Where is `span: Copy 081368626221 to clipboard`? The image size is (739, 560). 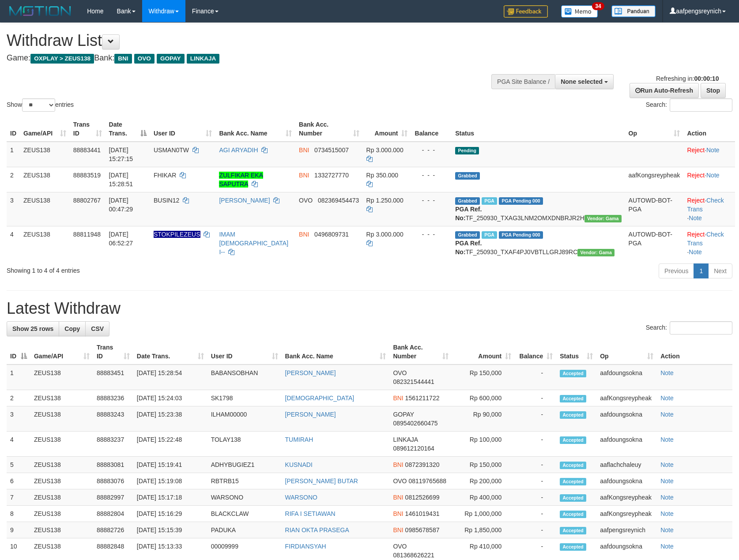 span: Copy 081368626221 to clipboard is located at coordinates (413, 555).